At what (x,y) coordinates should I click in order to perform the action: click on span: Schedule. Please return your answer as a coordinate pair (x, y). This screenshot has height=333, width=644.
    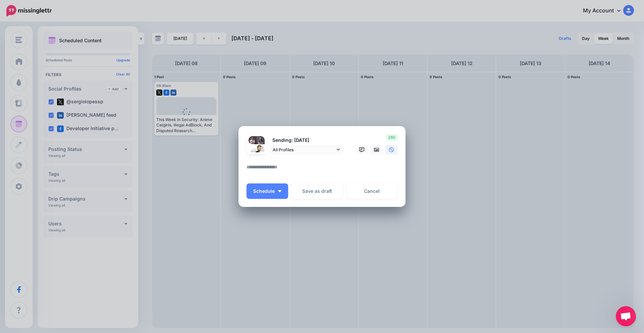
    Looking at the image, I should click on (264, 191).